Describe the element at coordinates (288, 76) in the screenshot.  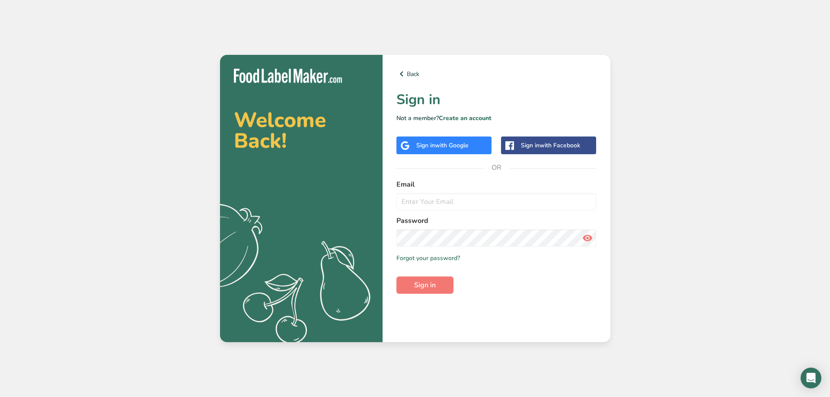
I see `img: Food Label Maker` at that location.